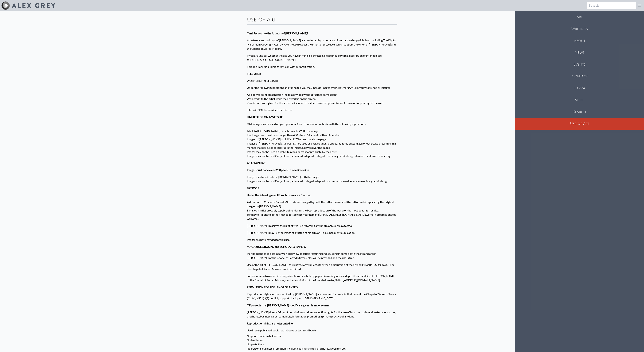  I want to click on a: News, so click(579, 53).